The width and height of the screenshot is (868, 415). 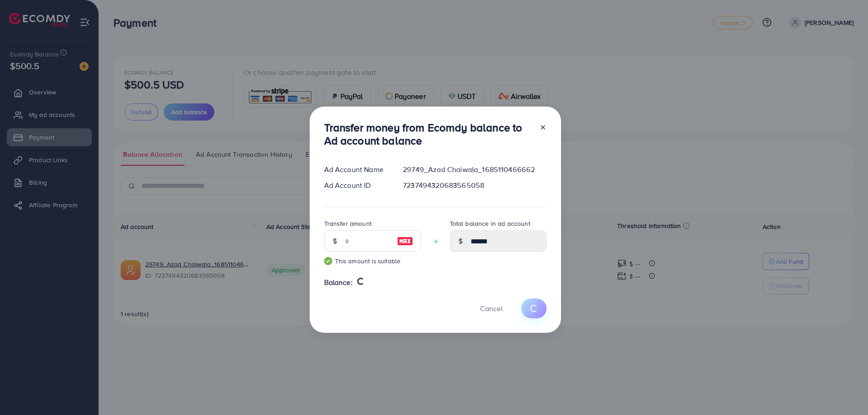 What do you see at coordinates (491, 308) in the screenshot?
I see `button: Cancel` at bounding box center [491, 308].